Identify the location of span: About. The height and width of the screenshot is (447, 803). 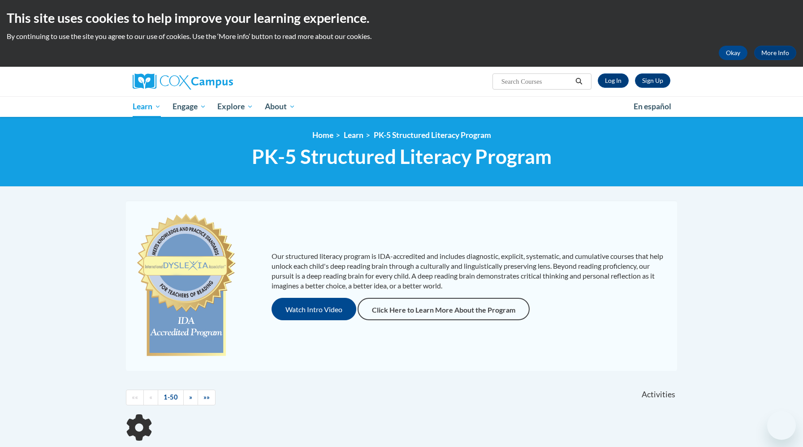
(280, 107).